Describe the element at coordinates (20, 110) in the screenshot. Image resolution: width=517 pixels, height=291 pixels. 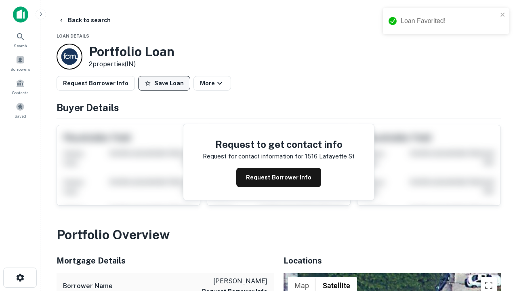
I see `a: Saved` at that location.